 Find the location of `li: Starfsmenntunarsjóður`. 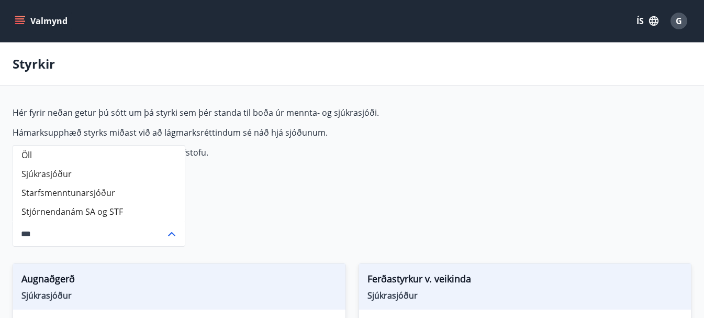

li: Starfsmenntunarsjóður is located at coordinates (99, 193).